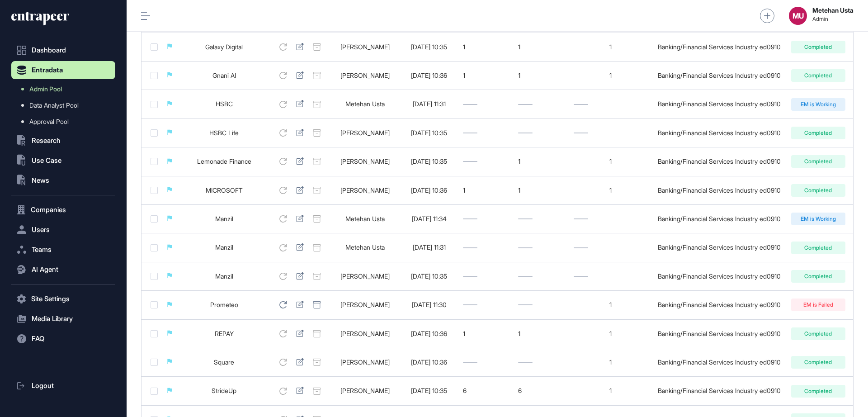 The width and height of the screenshot is (868, 417). What do you see at coordinates (798, 16) in the screenshot?
I see `div: MU` at bounding box center [798, 16].